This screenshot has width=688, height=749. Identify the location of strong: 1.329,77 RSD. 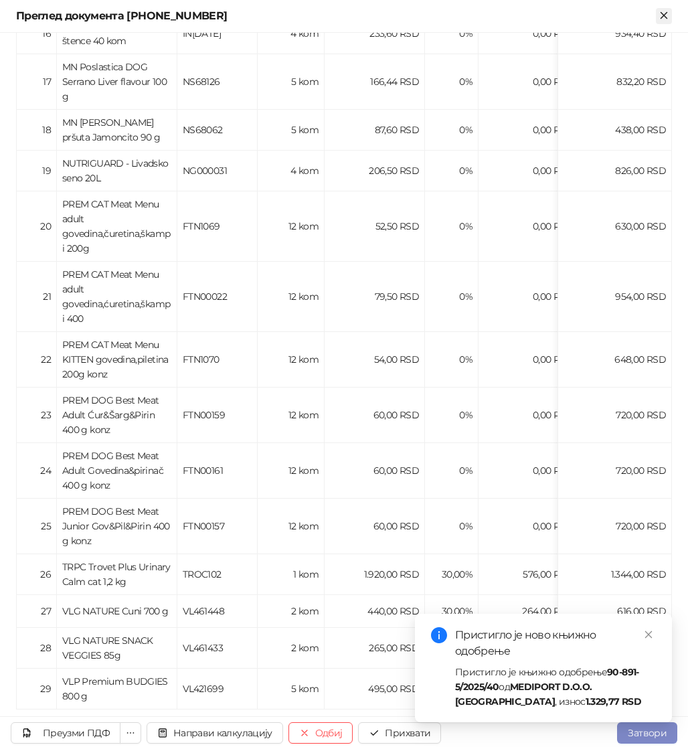
(613, 701).